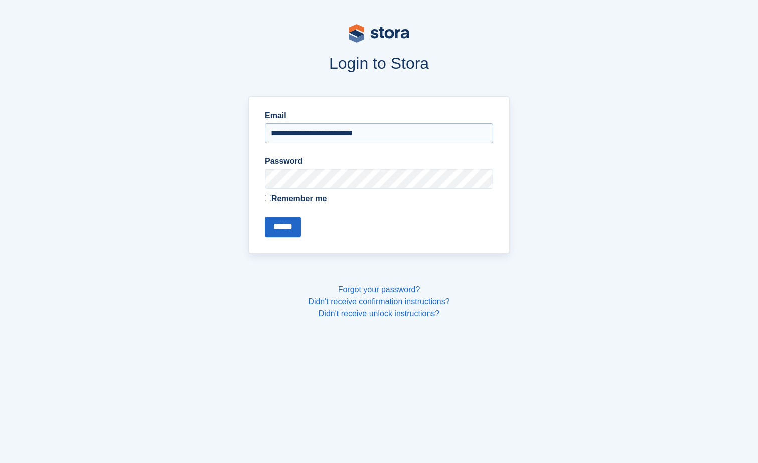 The width and height of the screenshot is (758, 463). What do you see at coordinates (379, 301) in the screenshot?
I see `a: Didn't receive confirmation instructions?` at bounding box center [379, 301].